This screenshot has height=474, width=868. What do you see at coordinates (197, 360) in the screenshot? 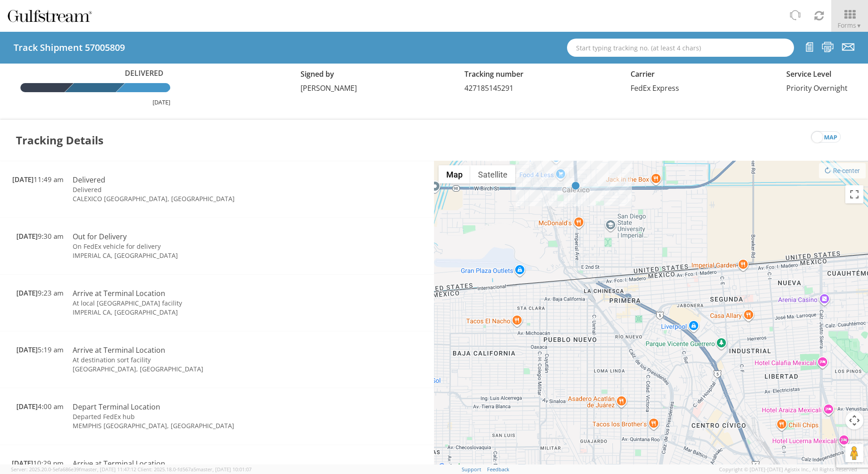
I see `td: At destination sort facility` at bounding box center [197, 360].